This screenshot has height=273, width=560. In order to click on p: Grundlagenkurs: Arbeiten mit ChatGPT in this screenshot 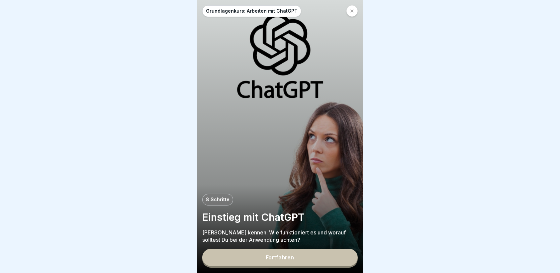, I will do `click(252, 11)`.